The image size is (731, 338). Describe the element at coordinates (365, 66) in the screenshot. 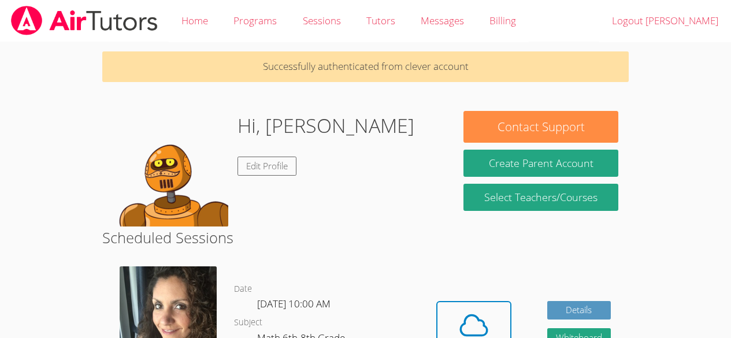

I see `p: Successfully authenticated from clever account` at that location.